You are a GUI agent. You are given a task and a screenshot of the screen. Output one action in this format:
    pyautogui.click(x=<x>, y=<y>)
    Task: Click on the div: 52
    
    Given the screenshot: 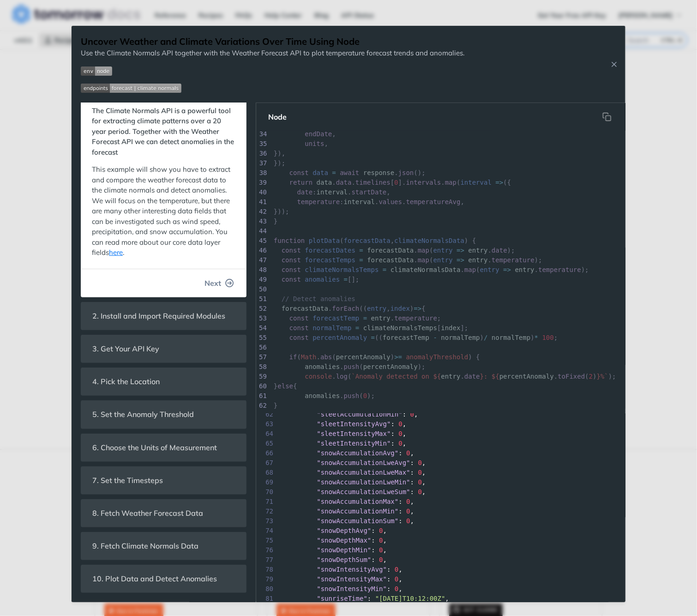 What is the action you would take?
    pyautogui.click(x=262, y=308)
    